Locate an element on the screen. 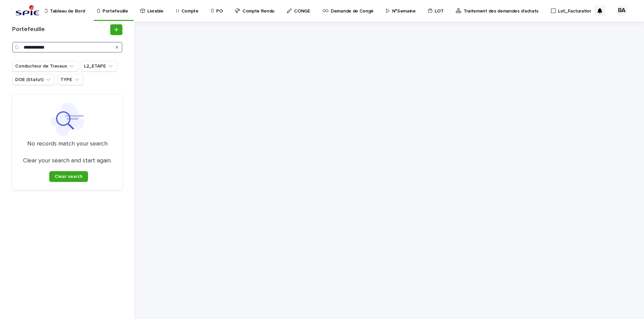 Image resolution: width=644 pixels, height=319 pixels. button: Clear search is located at coordinates (69, 177).